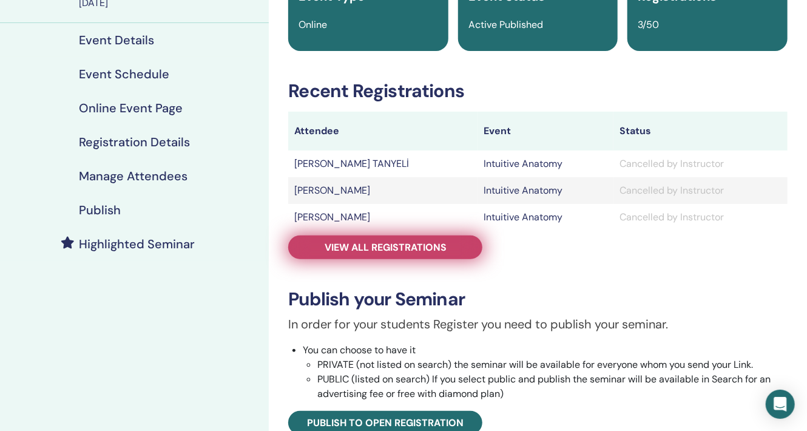 This screenshot has height=431, width=807. What do you see at coordinates (505, 24) in the screenshot?
I see `span: Active Published` at bounding box center [505, 24].